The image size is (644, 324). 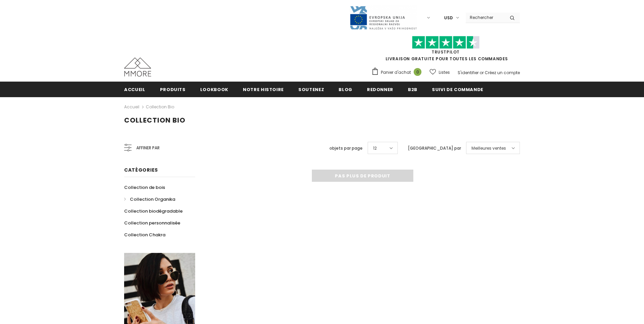 What do you see at coordinates (148, 148) in the screenshot?
I see `span: Affiner par` at bounding box center [148, 148].